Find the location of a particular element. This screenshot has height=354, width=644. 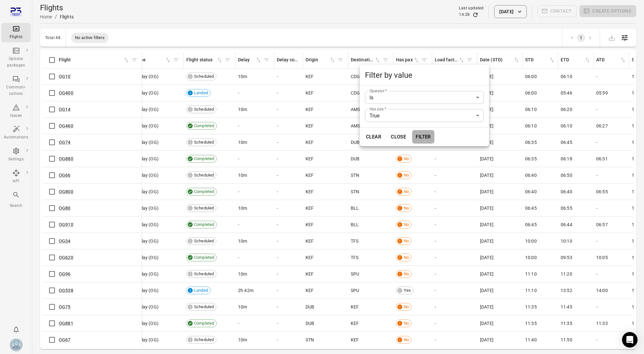

button: Close is located at coordinates (398, 137).